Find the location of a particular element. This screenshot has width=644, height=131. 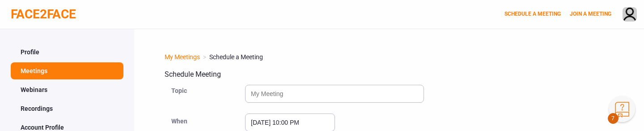

input: My Meeting is located at coordinates (335, 94).